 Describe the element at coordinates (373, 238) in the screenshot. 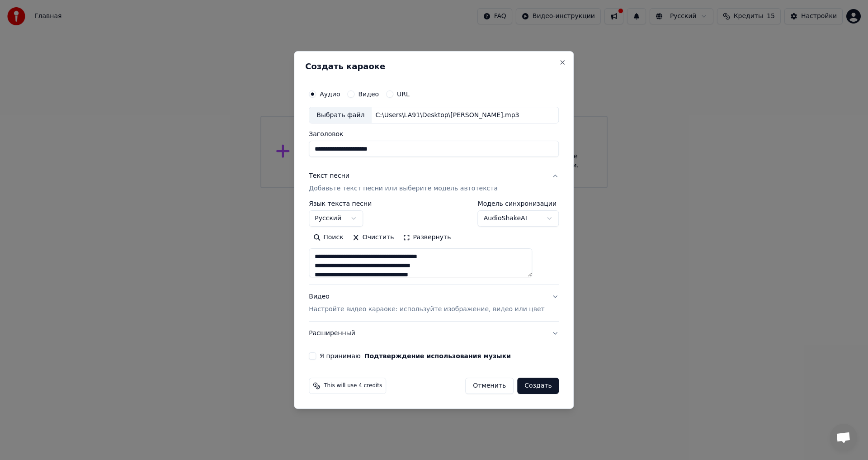

I see `button: Очистить` at that location.